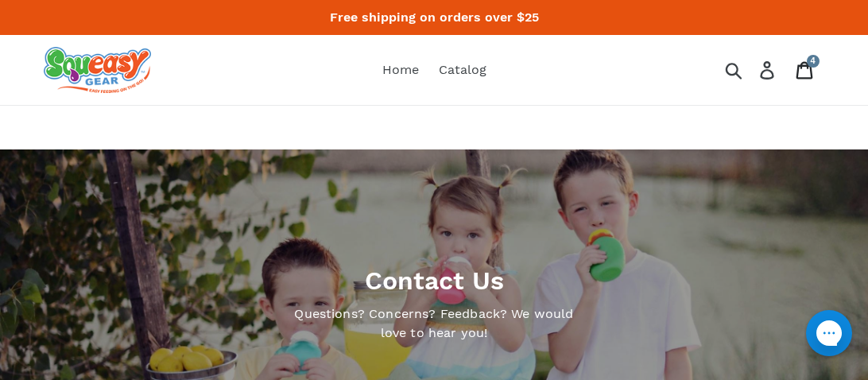 The width and height of the screenshot is (868, 380). What do you see at coordinates (434, 323) in the screenshot?
I see `font: Questions? Concerns? Feedback? We would love to hear you!` at bounding box center [434, 323].